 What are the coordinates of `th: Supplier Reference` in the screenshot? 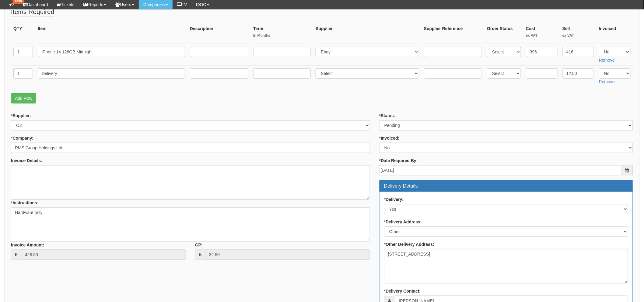 It's located at (453, 33).